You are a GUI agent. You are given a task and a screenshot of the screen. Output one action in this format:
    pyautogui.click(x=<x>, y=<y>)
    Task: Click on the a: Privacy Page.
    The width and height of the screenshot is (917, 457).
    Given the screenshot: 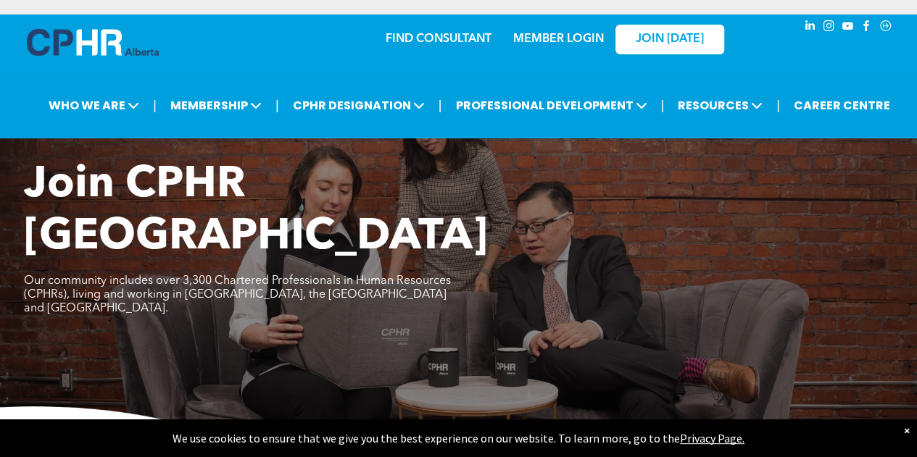 What is the action you would take?
    pyautogui.click(x=712, y=439)
    